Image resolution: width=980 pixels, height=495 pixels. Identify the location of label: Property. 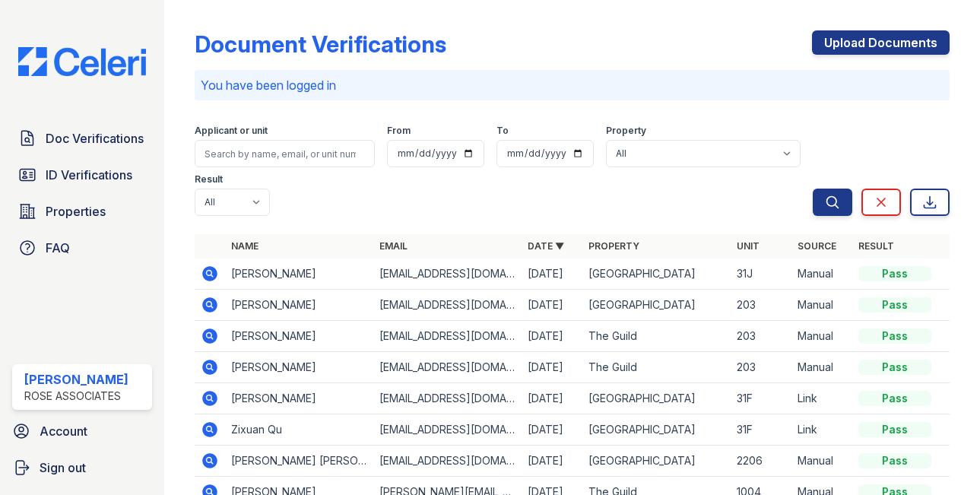
(626, 131).